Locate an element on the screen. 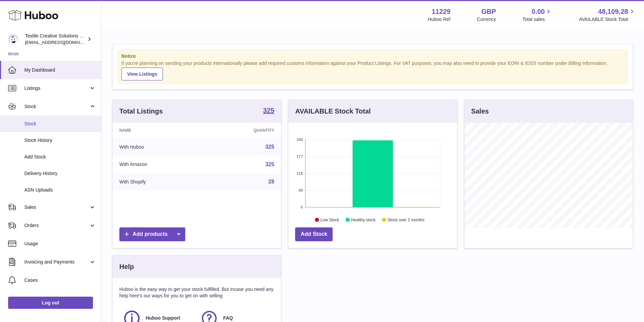 The image size is (644, 322). h3: Sales is located at coordinates (480, 111).